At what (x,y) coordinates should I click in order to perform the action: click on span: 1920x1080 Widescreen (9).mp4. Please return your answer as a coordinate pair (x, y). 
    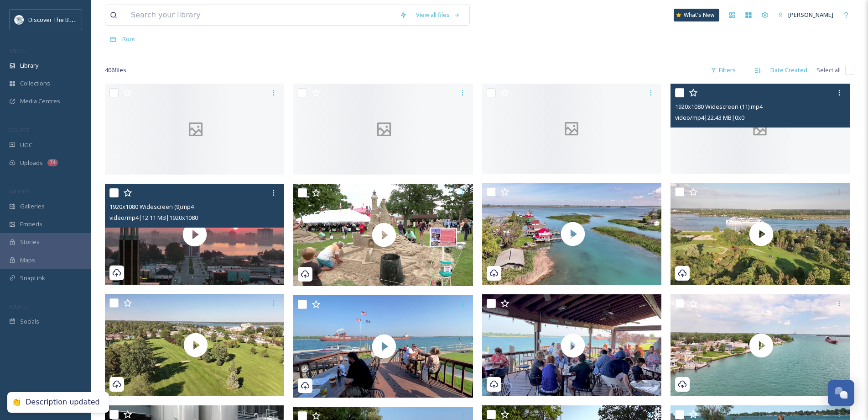
    Looking at the image, I should click on (151, 207).